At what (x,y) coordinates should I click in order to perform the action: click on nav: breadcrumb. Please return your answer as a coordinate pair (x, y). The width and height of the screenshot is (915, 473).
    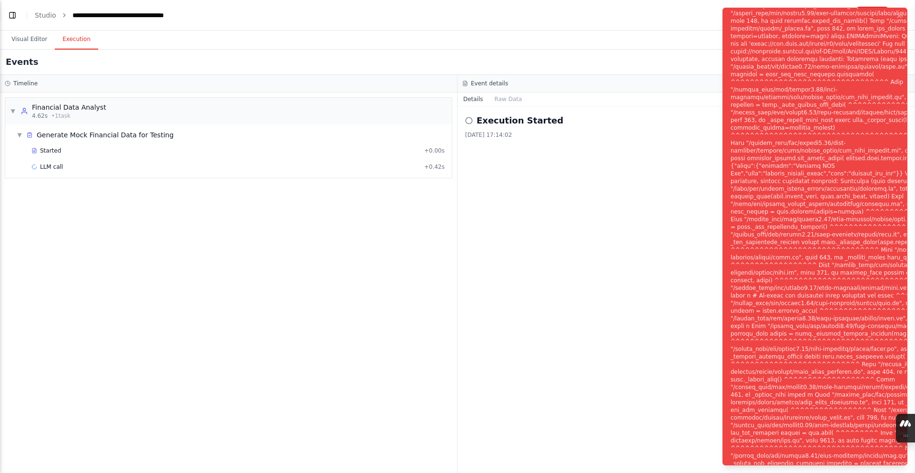
    Looking at the image, I should click on (107, 15).